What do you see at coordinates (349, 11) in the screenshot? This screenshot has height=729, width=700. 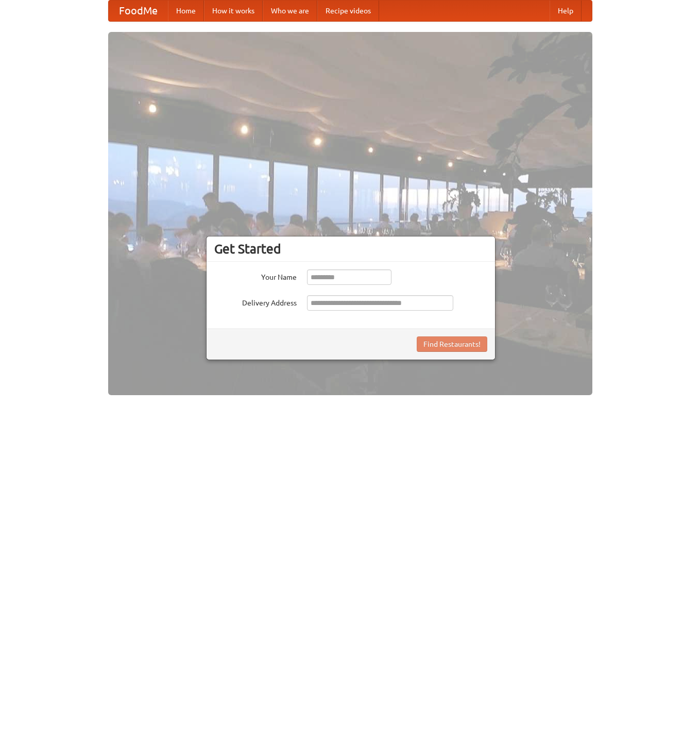 I see `a: Recipe videos` at bounding box center [349, 11].